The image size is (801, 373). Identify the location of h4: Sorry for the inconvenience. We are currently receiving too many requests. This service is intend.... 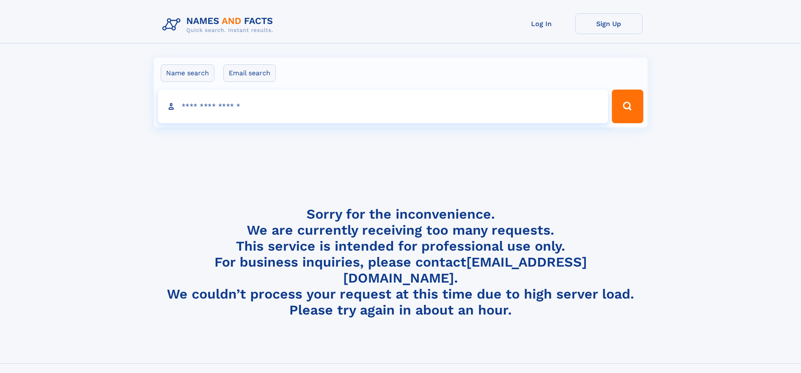
(401, 262).